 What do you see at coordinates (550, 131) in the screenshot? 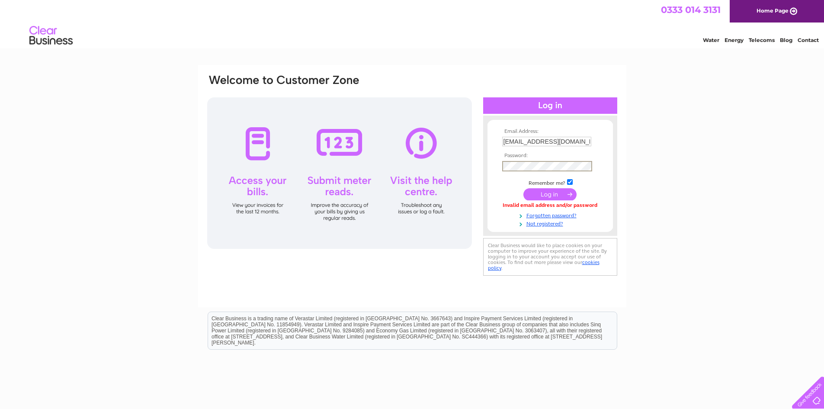
I see `th: Email Address:` at bounding box center [550, 131].